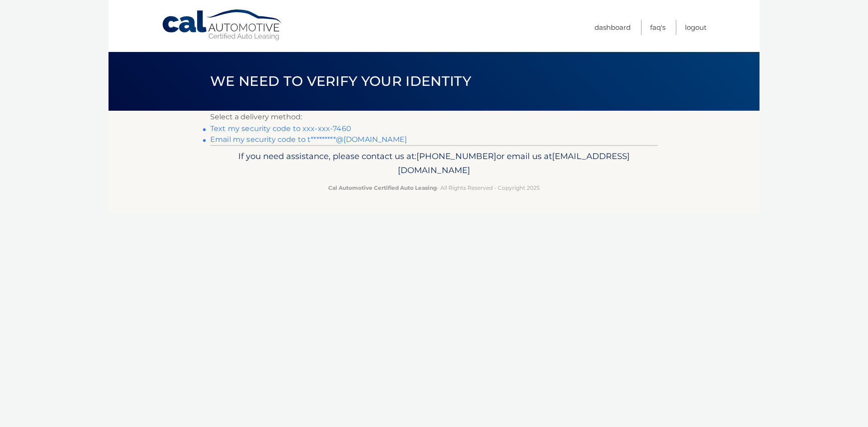 This screenshot has width=868, height=427. I want to click on a: Cal Automotive, so click(223, 25).